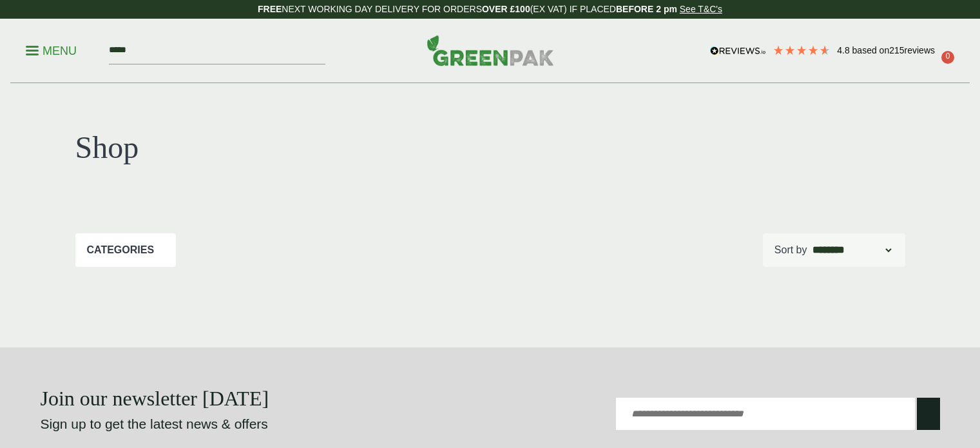  Describe the element at coordinates (51, 51) in the screenshot. I see `p: Menu` at that location.